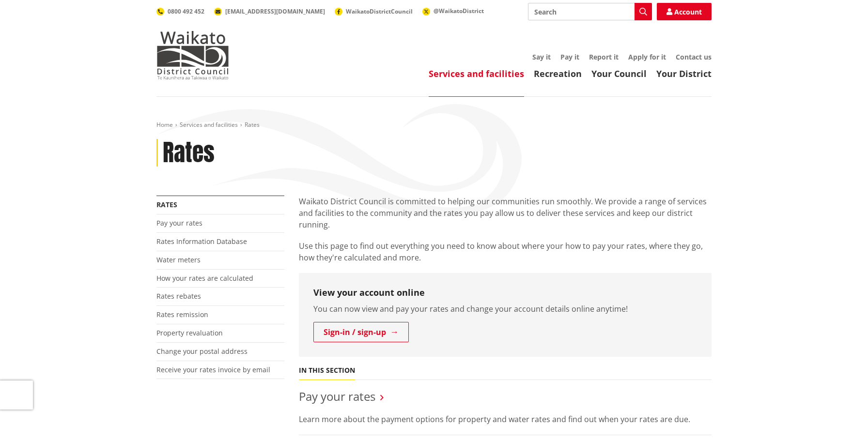  I want to click on a: Receive your rates invoice by email, so click(213, 369).